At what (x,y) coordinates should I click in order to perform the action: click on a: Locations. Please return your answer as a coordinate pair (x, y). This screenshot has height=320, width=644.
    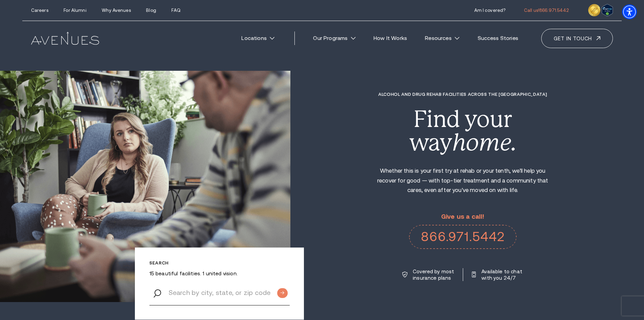
    Looking at the image, I should click on (258, 38).